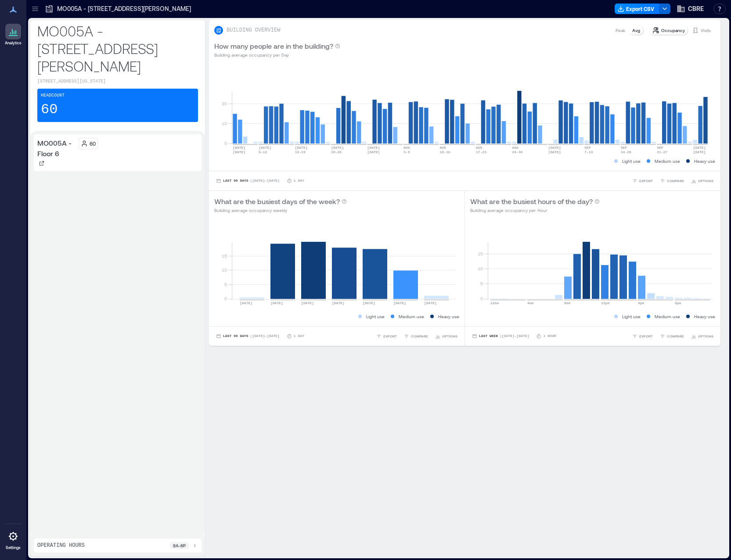 The image size is (731, 560). Describe the element at coordinates (406, 151) in the screenshot. I see `text: 3-9` at that location.